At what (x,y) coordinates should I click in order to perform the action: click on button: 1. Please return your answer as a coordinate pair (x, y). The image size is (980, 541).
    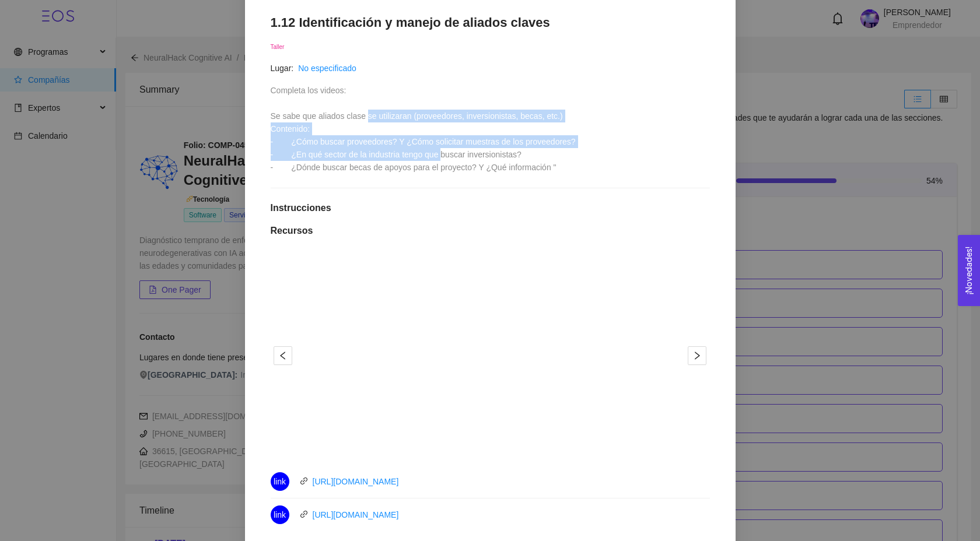
    Looking at the image, I should click on (484, 444).